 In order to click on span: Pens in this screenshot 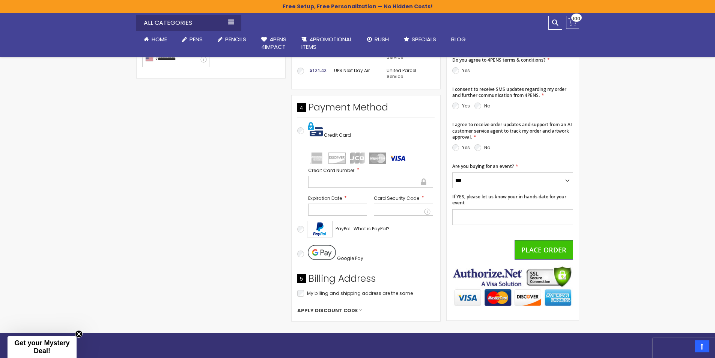, I will do `click(196, 39)`.